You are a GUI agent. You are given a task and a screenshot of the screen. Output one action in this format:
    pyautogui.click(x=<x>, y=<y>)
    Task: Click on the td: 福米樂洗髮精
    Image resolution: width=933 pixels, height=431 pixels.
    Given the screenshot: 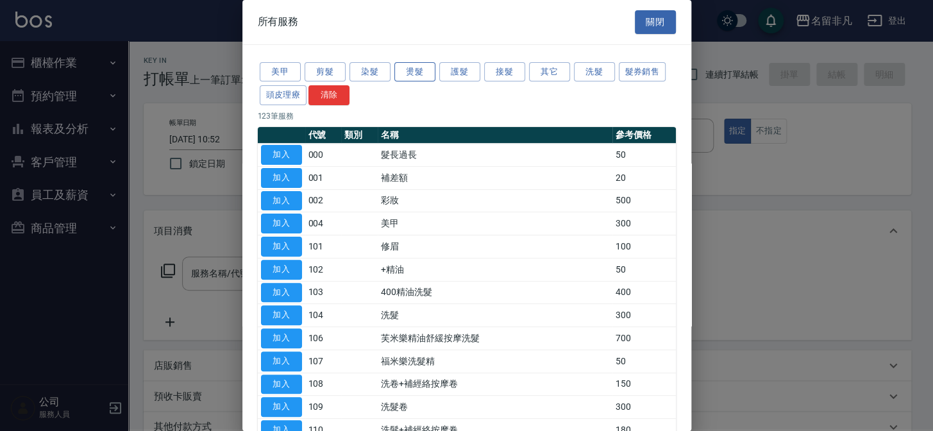 What is the action you would take?
    pyautogui.click(x=495, y=361)
    